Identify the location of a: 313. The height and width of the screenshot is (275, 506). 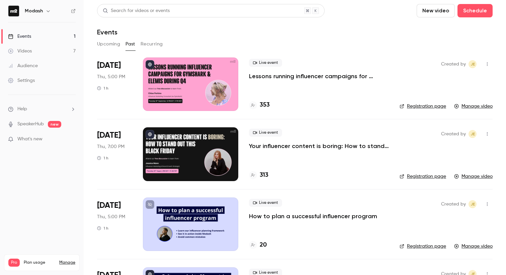
(259, 175).